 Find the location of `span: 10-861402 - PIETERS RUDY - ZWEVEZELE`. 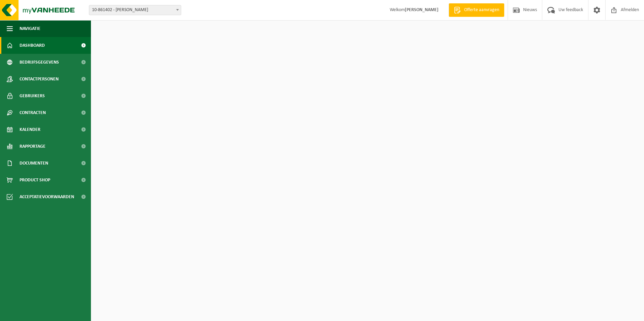

span: 10-861402 - PIETERS RUDY - ZWEVEZELE is located at coordinates (135, 10).